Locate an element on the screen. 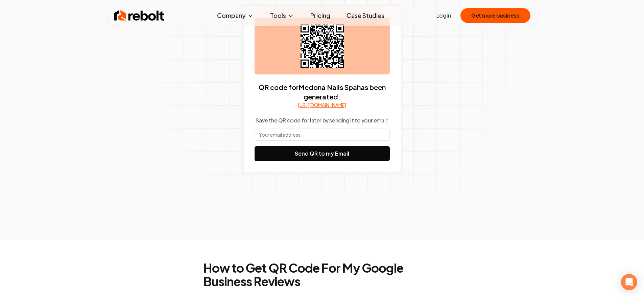  h2: How to Get QR Code For My Google Business Reviews is located at coordinates (322, 274).